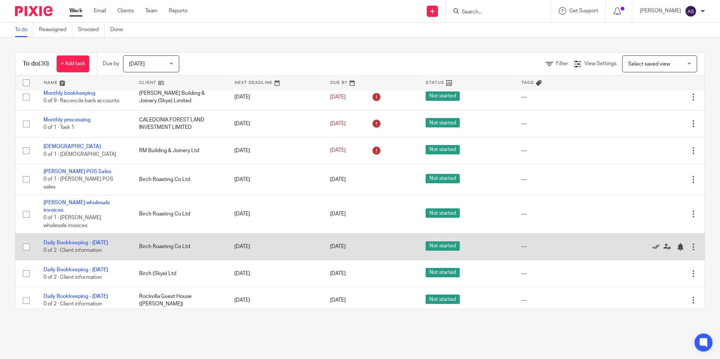 This screenshot has height=359, width=720. What do you see at coordinates (126, 11) in the screenshot?
I see `a: Clients` at bounding box center [126, 11].